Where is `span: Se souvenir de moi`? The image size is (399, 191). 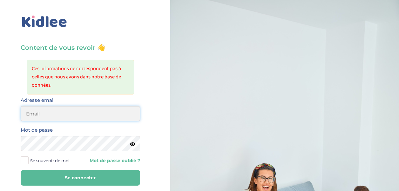
span: Se souvenir de moi is located at coordinates (50, 161).